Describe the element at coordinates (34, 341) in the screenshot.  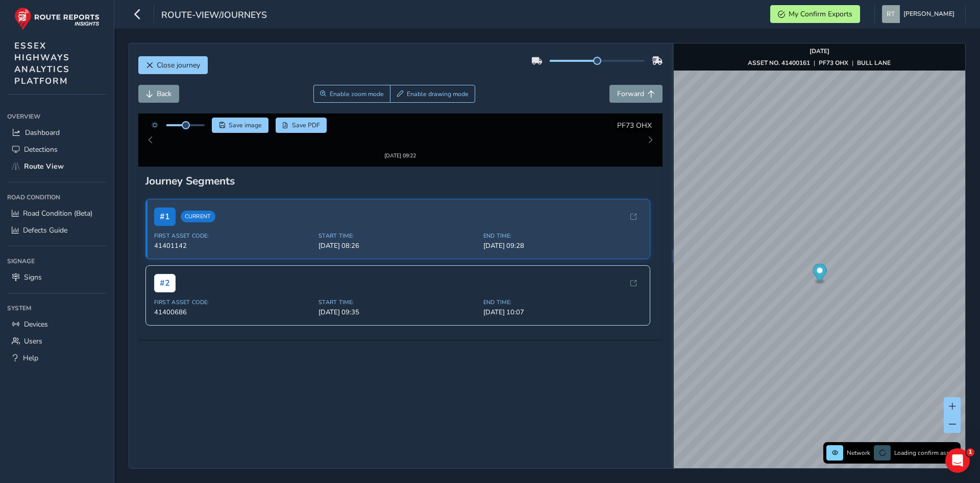
I see `span: Users` at that location.